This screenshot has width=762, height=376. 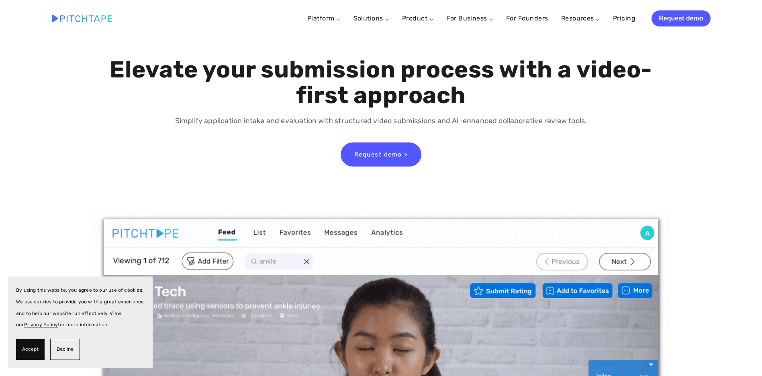 I want to click on a: Product ⌵, so click(x=418, y=18).